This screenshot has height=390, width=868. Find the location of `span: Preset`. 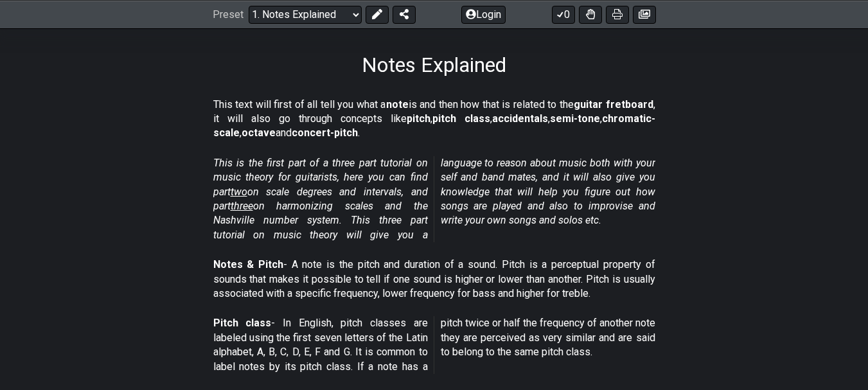

span: Preset is located at coordinates (228, 14).